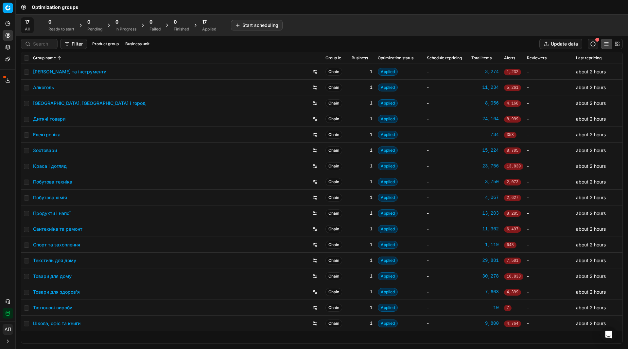 The width and height of the screenshot is (628, 349). Describe the element at coordinates (485, 323) in the screenshot. I see `a: 9,800` at that location.